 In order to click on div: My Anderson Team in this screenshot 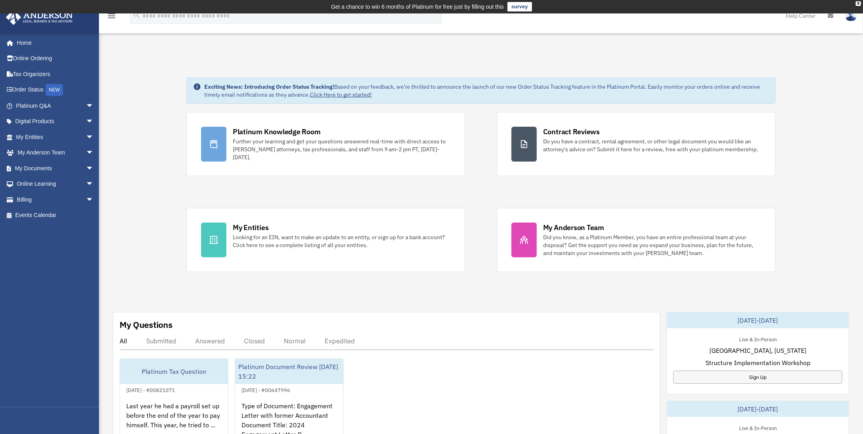, I will do `click(573, 227)`.